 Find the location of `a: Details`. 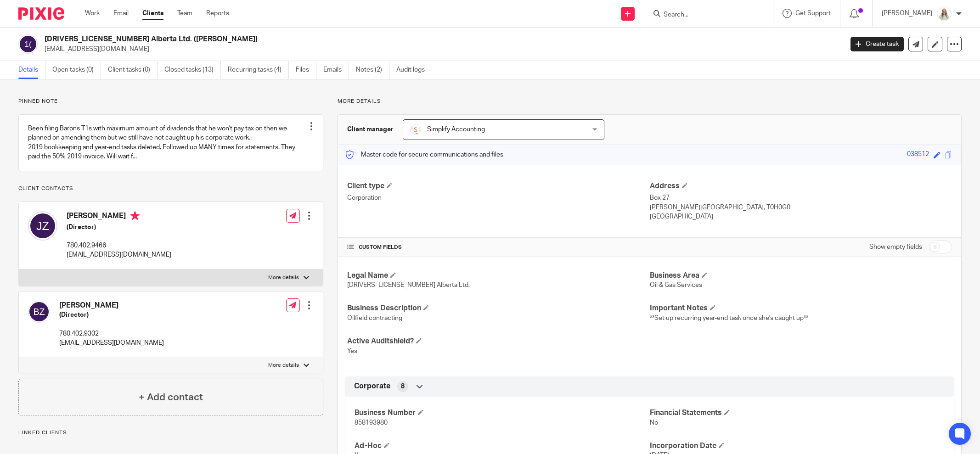

a: Details is located at coordinates (32, 70).